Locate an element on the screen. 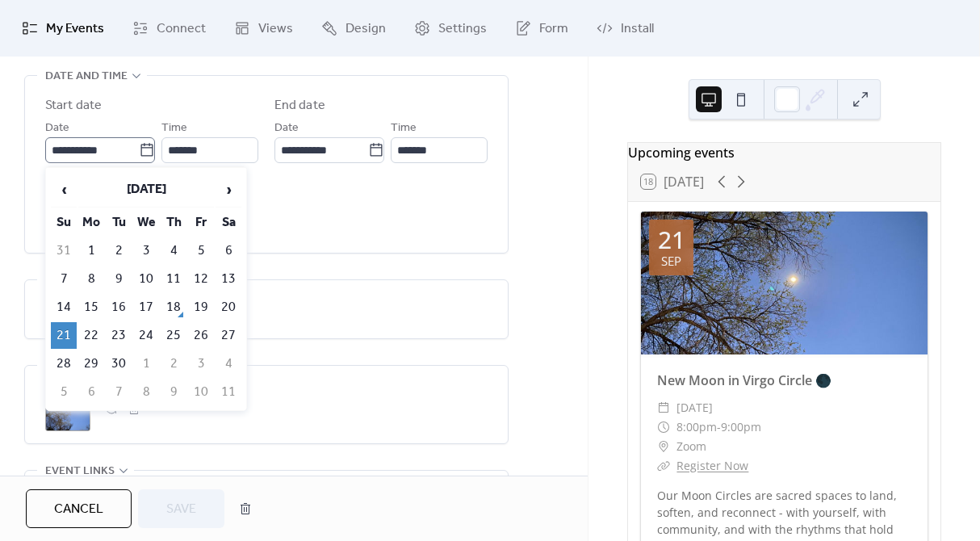 This screenshot has height=541, width=980. td: 16 is located at coordinates (119, 307).